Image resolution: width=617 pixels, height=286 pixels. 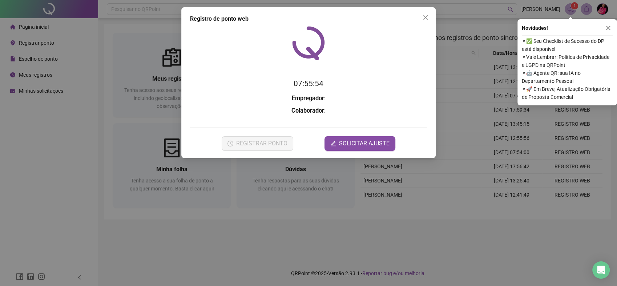 What do you see at coordinates (601, 270) in the screenshot?
I see `div: Open Intercom Messenger` at bounding box center [601, 270].